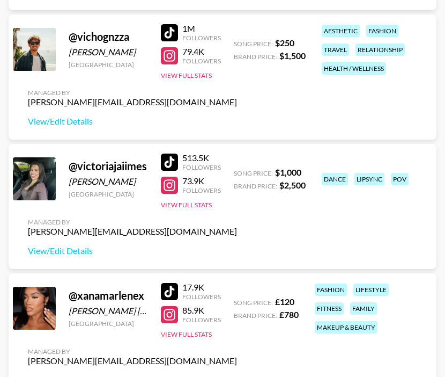  Describe the element at coordinates (370, 179) in the screenshot. I see `div: lipsync` at that location.